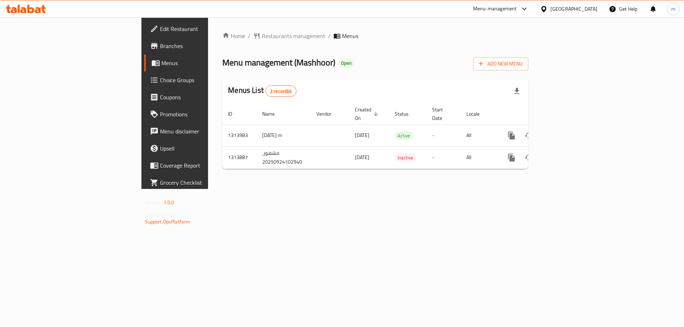 This screenshot has height=327, width=684. Describe the element at coordinates (161, 215) in the screenshot. I see `span: Get support on:` at that location.